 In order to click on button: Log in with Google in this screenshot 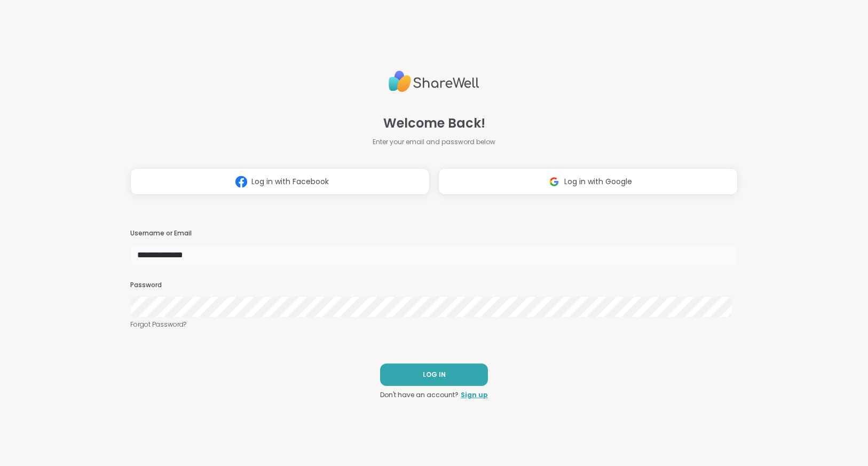, I will do `click(588, 181)`.